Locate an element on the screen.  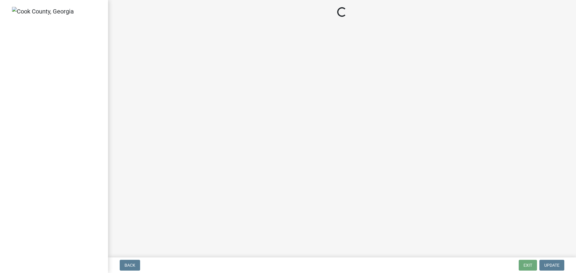
img: Cook County, Georgia is located at coordinates (43, 11).